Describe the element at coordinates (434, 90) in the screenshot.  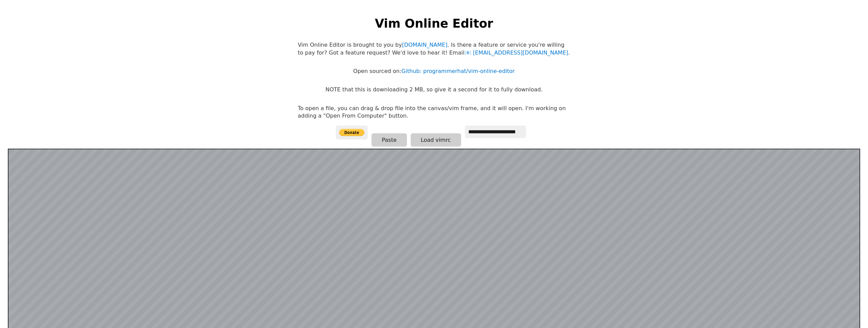
I see `p: NOTE that this is downloading 2 MB, so give it a second for it to fully download.` at that location.